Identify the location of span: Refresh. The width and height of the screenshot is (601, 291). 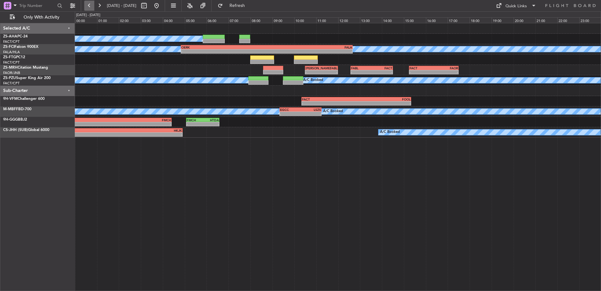
(237, 6).